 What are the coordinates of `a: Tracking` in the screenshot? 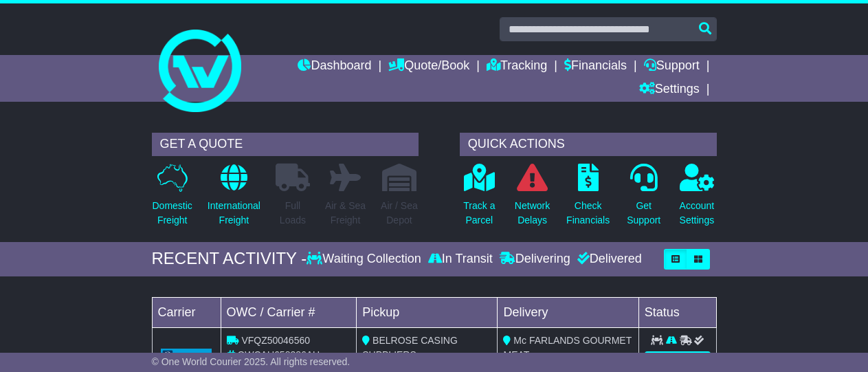 It's located at (517, 67).